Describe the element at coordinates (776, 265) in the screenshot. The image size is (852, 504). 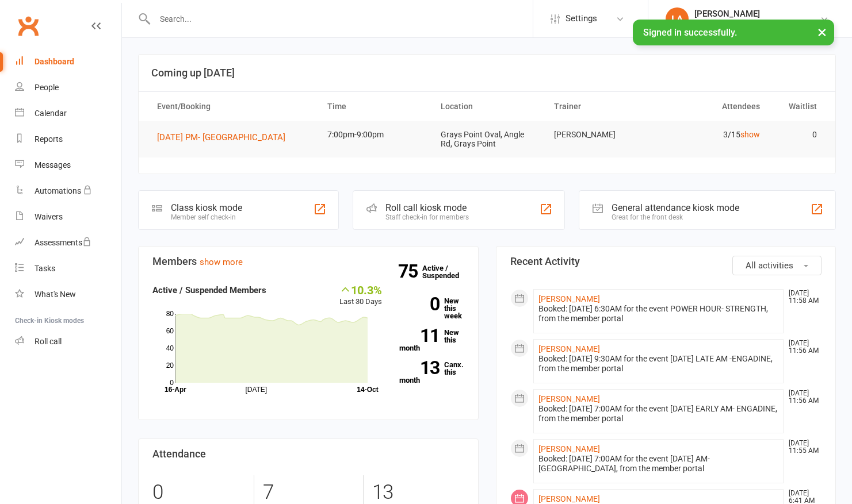
I see `button: All activities` at that location.